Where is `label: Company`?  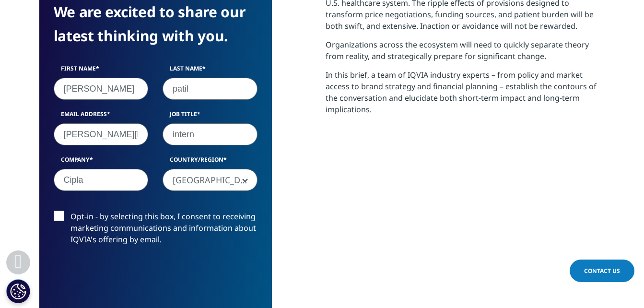 label: Company is located at coordinates (101, 162).